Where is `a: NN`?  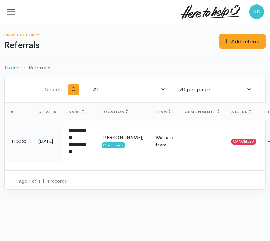 a: NN is located at coordinates (256, 11).